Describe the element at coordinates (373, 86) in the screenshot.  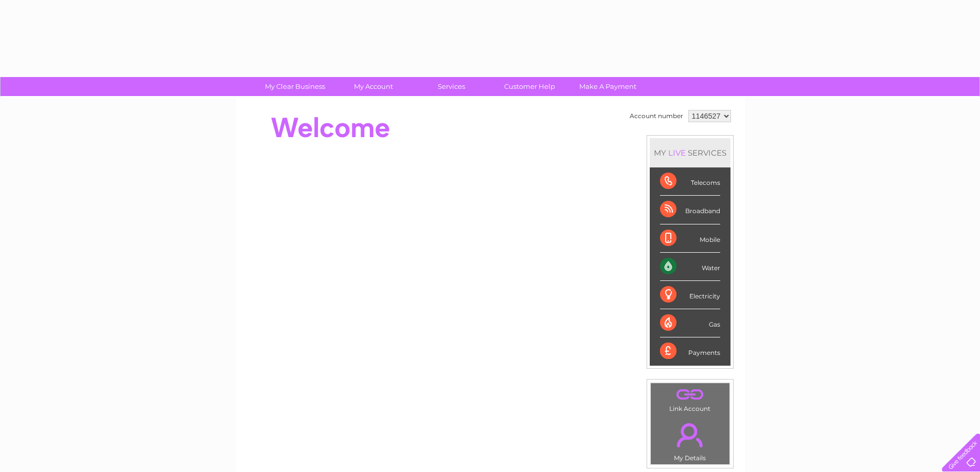
I see `a: My Account` at that location.